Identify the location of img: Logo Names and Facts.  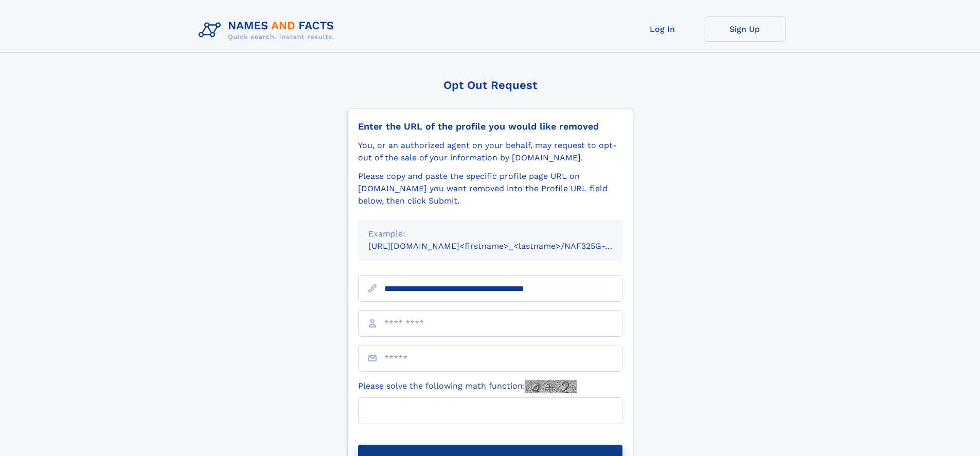
(269, 30).